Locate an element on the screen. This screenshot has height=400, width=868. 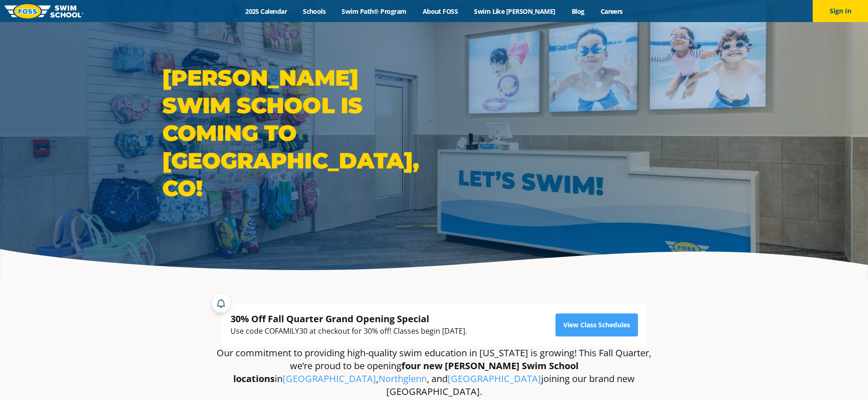
a: Blog is located at coordinates (577, 11).